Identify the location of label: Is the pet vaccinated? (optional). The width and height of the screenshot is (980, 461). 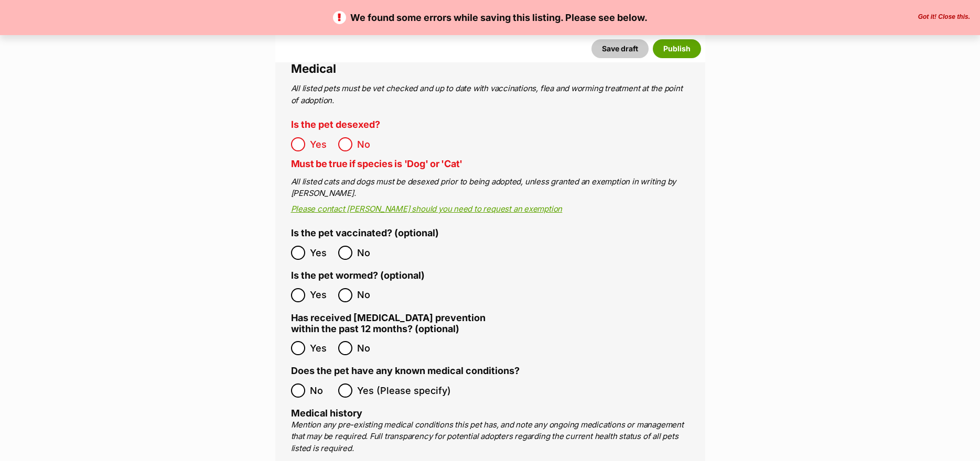
(365, 233).